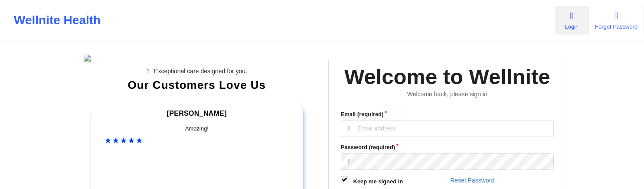 The height and width of the screenshot is (189, 644). I want to click on a: Reset Password, so click(472, 181).